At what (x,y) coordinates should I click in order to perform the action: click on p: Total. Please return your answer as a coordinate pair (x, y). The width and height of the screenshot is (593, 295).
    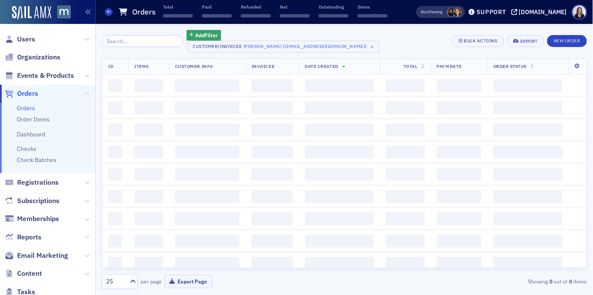
    Looking at the image, I should click on (178, 7).